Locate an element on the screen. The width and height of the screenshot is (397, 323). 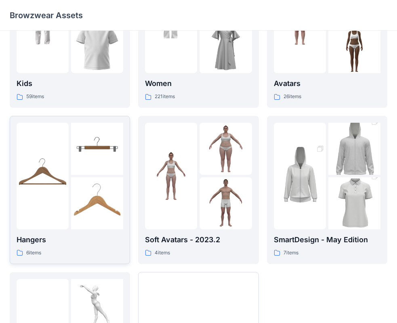
p: Avatars is located at coordinates (327, 84).